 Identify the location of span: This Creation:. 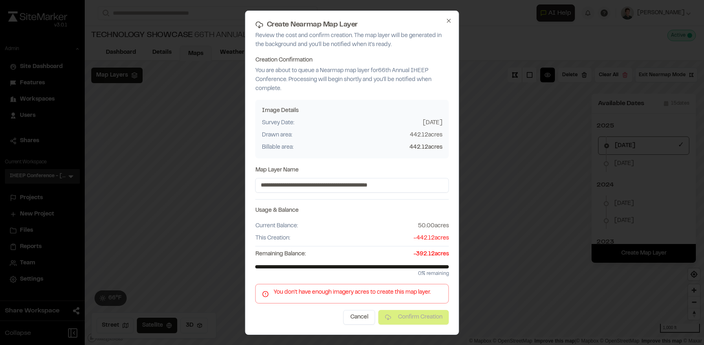
(273, 238).